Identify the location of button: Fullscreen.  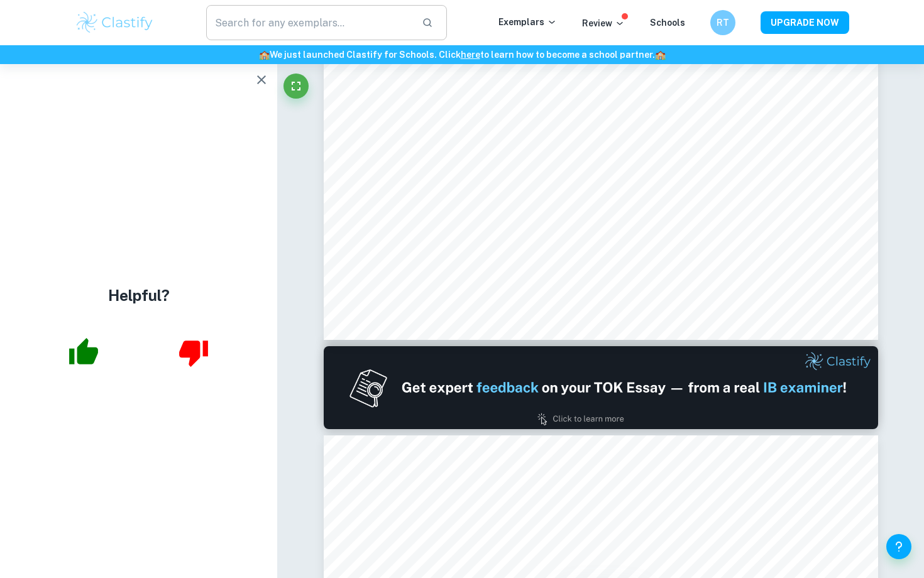
(296, 86).